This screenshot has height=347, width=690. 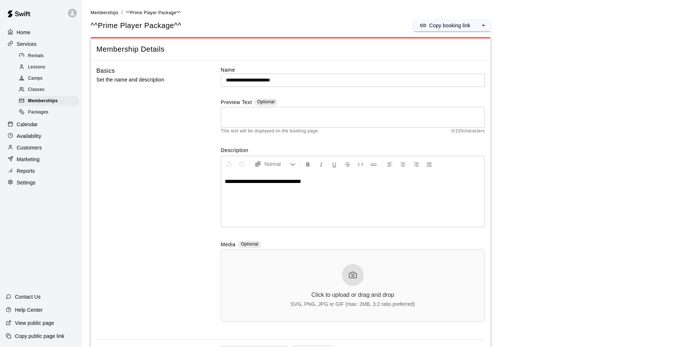 I want to click on div: split button, so click(x=452, y=25).